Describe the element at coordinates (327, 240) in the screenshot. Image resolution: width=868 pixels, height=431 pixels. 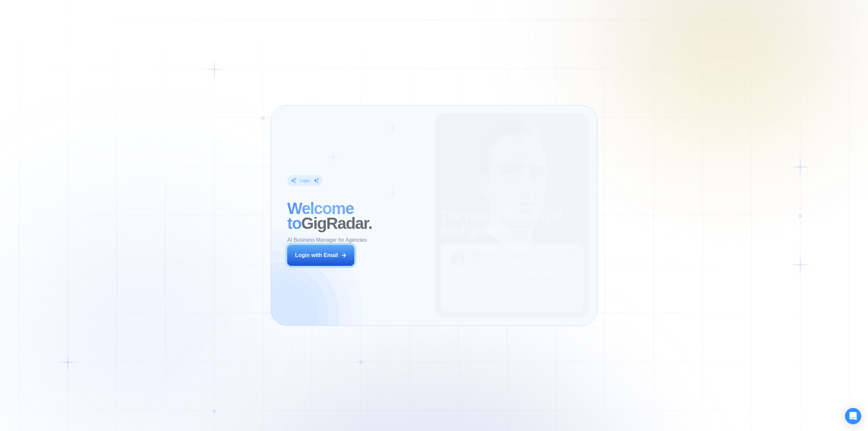
I see `p: AI Business Manager for Agencies` at that location.